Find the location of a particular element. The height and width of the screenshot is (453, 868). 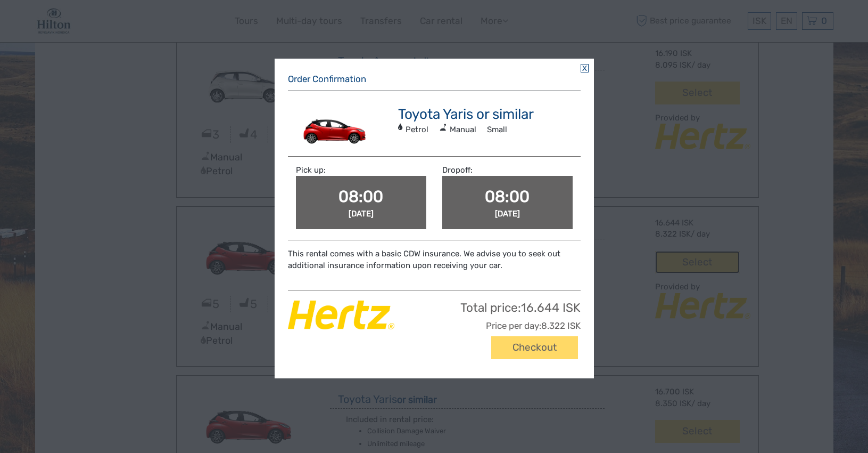

h3: Total price: is located at coordinates (434, 308).